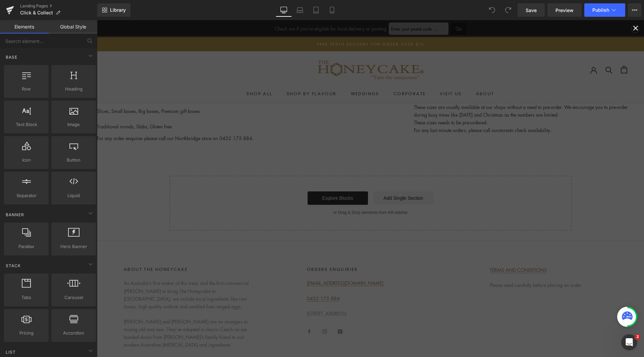 The image size is (644, 357). Describe the element at coordinates (58, 6) in the screenshot. I see `a: Landing Pages` at that location.